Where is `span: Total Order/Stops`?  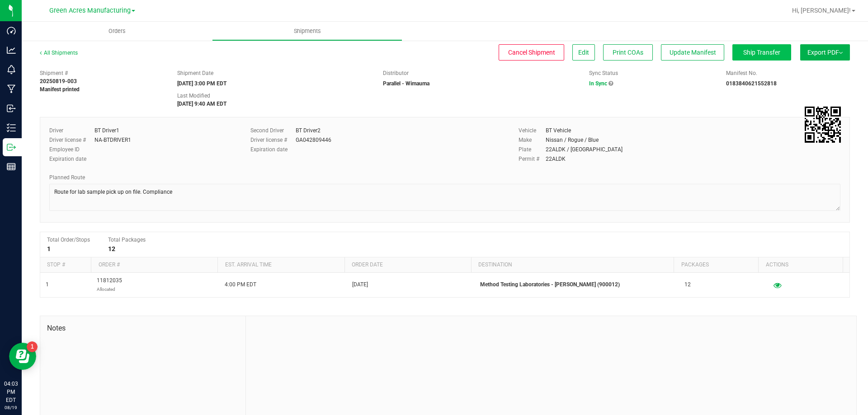
span: Total Order/Stops is located at coordinates (68, 240).